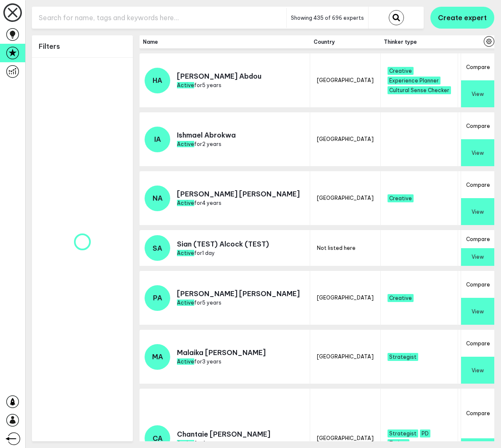 The image size is (501, 448). What do you see at coordinates (158, 298) in the screenshot?
I see `span: PA` at bounding box center [158, 298].